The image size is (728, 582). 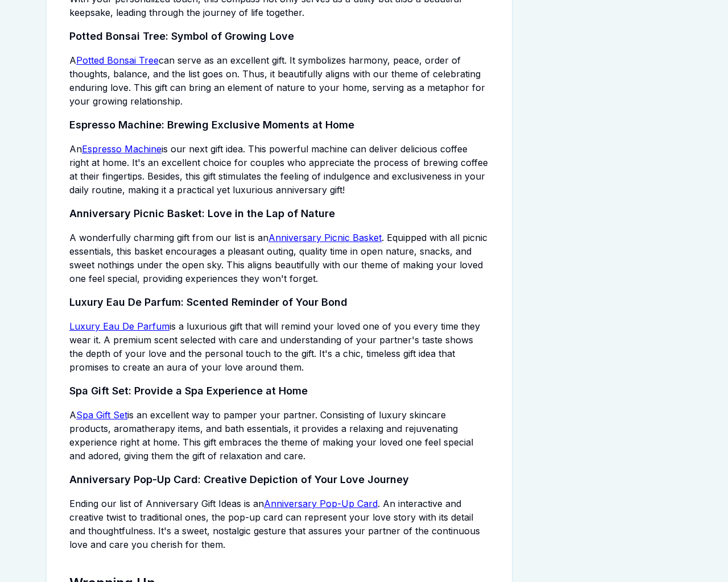 What do you see at coordinates (279, 125) in the screenshot?
I see `h3: Espresso Machine: Brewing Exclusive Moments at Home` at bounding box center [279, 125].